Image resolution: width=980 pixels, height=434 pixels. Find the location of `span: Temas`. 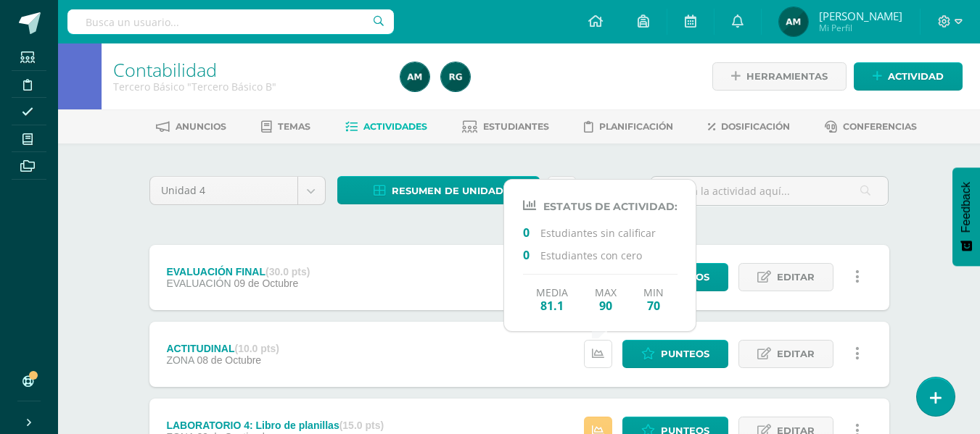

span: Temas is located at coordinates (293, 126).